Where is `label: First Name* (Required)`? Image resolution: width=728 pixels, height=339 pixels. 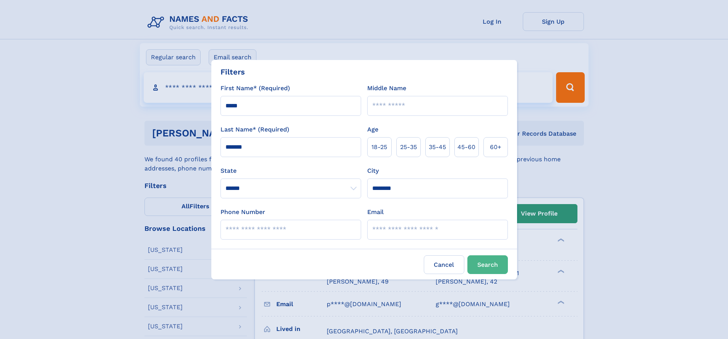
label: First Name* (Required) is located at coordinates (255, 88).